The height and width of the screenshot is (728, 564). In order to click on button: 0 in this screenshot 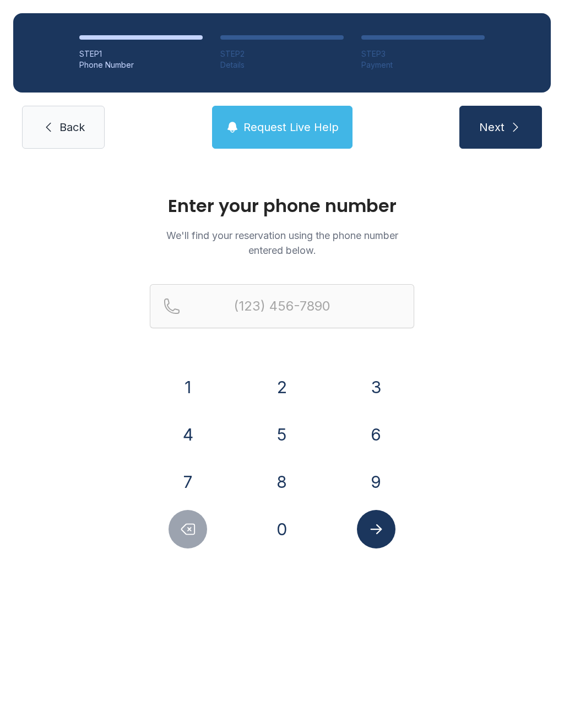, I will do `click(282, 529)`.